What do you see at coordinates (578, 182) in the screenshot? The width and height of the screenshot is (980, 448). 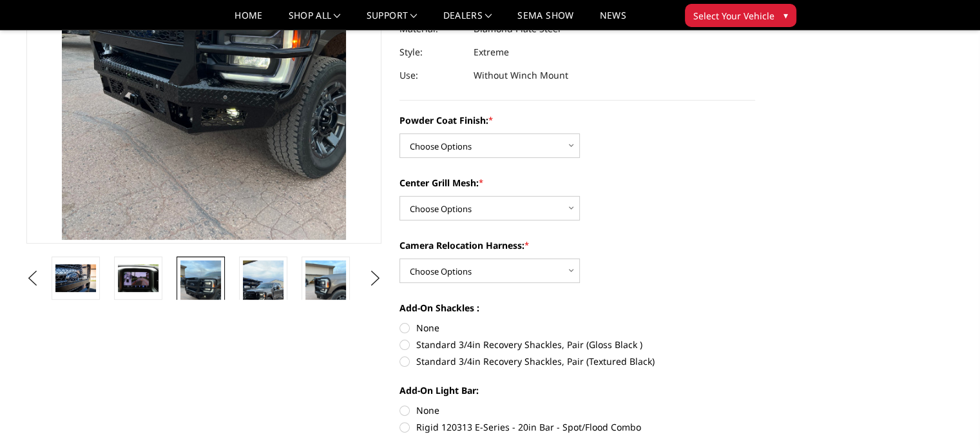 I see `label: Center Grill Mesh:` at bounding box center [578, 182].